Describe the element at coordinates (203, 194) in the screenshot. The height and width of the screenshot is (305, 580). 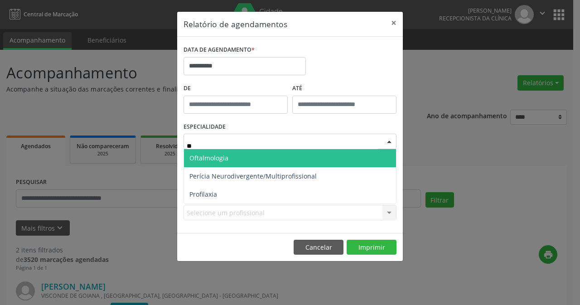
I see `span: Profilaxia` at that location.